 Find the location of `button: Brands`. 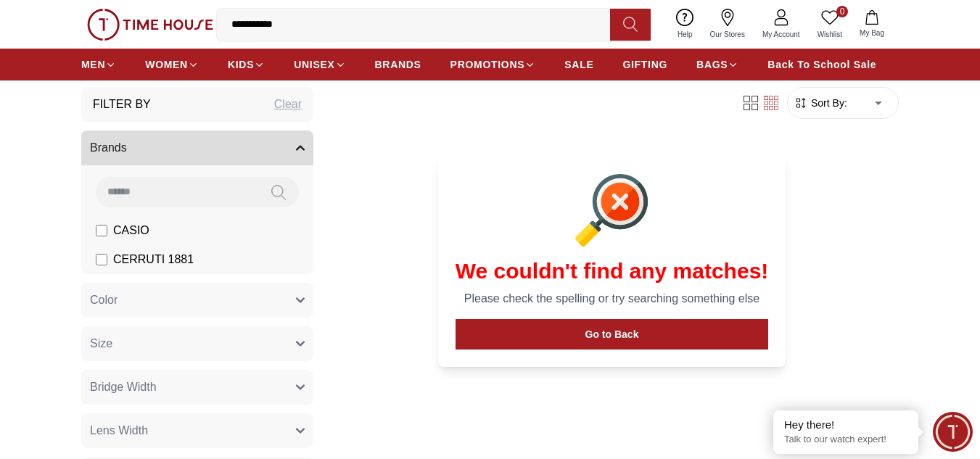

button: Brands is located at coordinates (197, 148).